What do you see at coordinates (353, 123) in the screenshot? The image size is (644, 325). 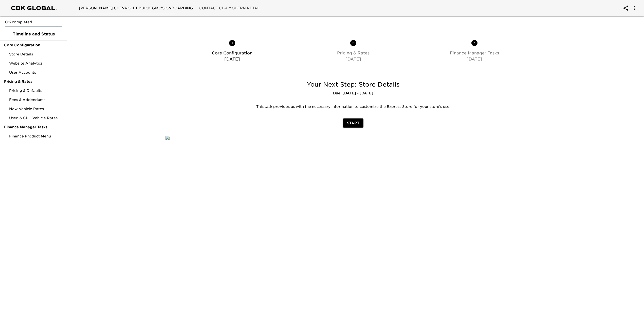 I see `button: Start` at bounding box center [353, 123].